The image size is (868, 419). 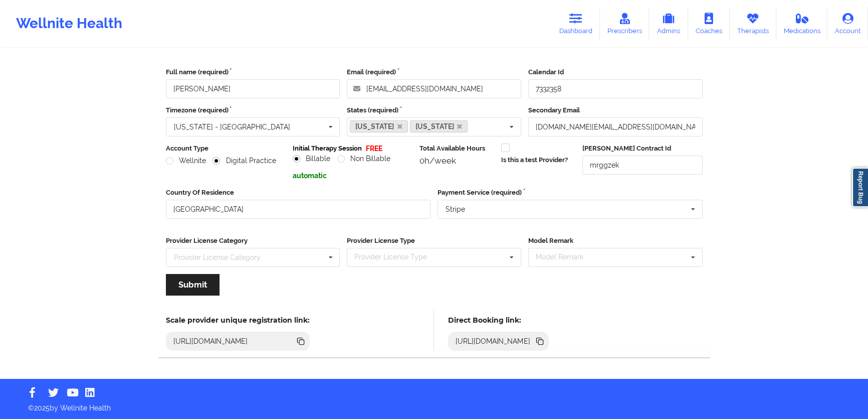 What do you see at coordinates (192, 284) in the screenshot?
I see `button: Submit` at bounding box center [192, 284].